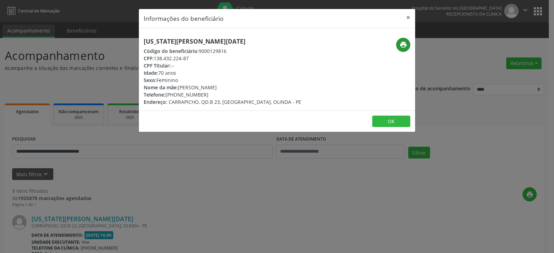 Image resolution: width=554 pixels, height=253 pixels. Describe the element at coordinates (183, 18) in the screenshot. I see `h5: Informações do beneficiário` at that location.